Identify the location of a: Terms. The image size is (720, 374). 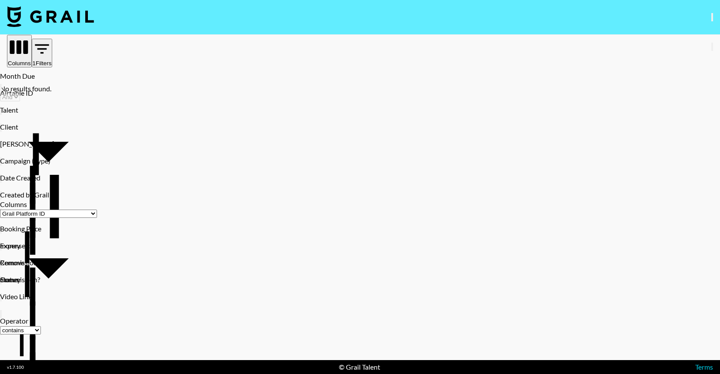
(704, 367).